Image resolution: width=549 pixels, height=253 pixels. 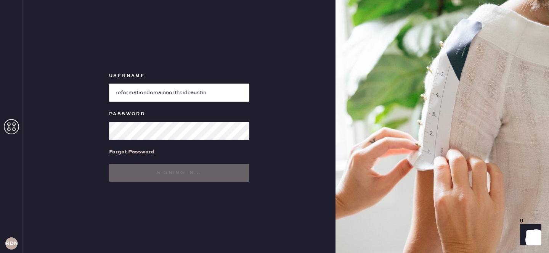 I want to click on label: Password, so click(x=179, y=114).